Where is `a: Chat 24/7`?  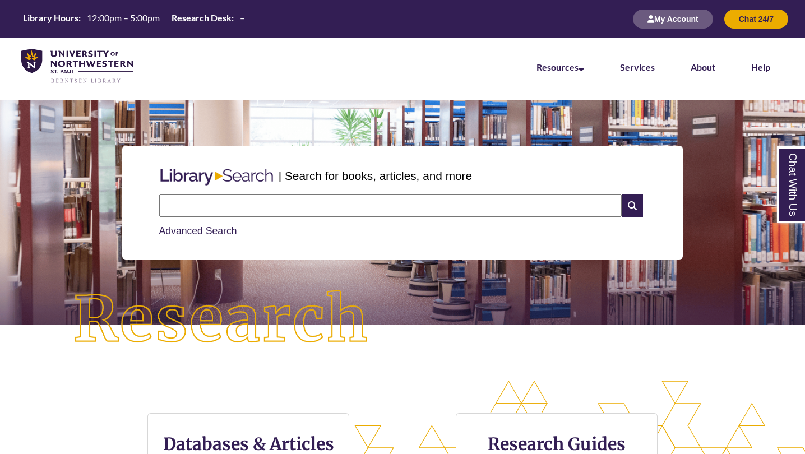 a: Chat 24/7 is located at coordinates (756, 19).